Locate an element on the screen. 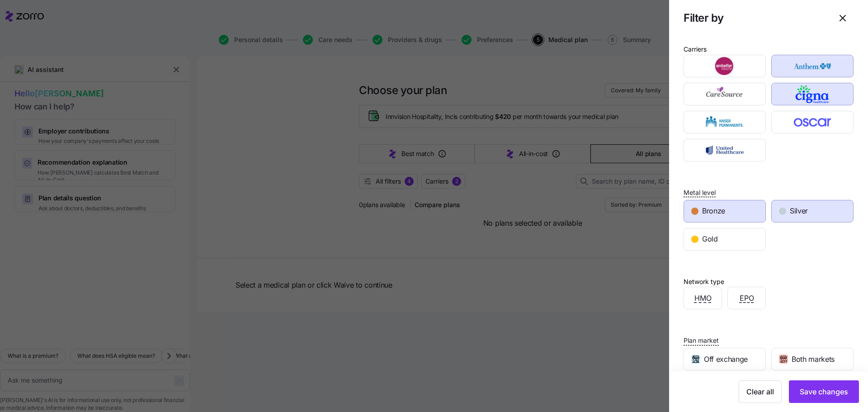 Image resolution: width=868 pixels, height=412 pixels. img: Oscar is located at coordinates (812, 122).